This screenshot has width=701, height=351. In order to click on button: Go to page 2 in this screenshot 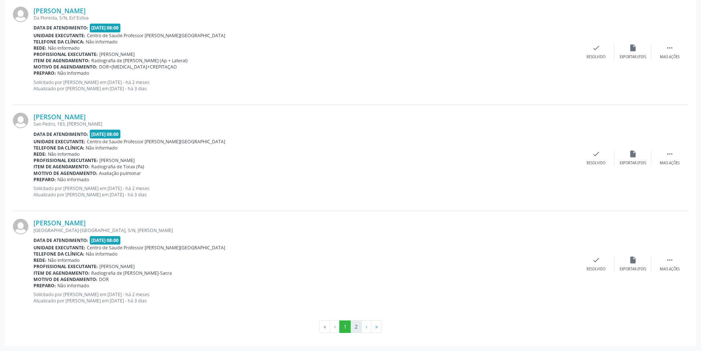, I will do `click(356, 326)`.